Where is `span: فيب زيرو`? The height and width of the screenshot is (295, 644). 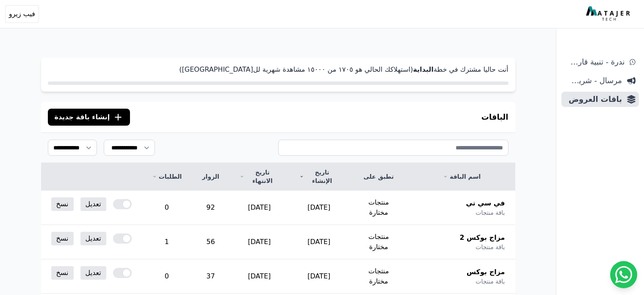
span: فيب زيرو is located at coordinates (22, 14).